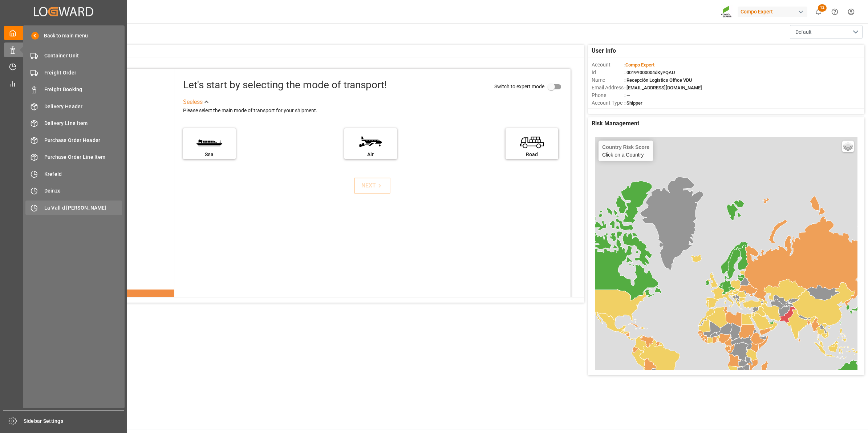 The height and width of the screenshot is (433, 868). I want to click on div: Air, so click(370, 154).